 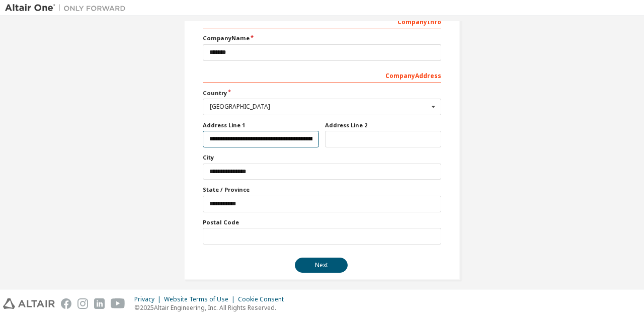 What do you see at coordinates (322, 75) in the screenshot?
I see `div: Company Address` at bounding box center [322, 75].